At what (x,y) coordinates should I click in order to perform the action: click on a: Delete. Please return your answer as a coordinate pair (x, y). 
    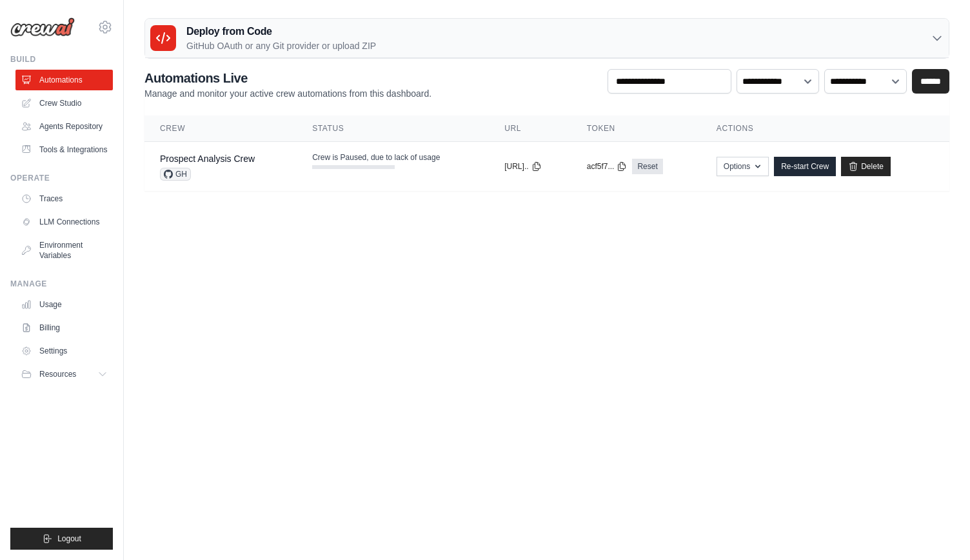
    Looking at the image, I should click on (866, 166).